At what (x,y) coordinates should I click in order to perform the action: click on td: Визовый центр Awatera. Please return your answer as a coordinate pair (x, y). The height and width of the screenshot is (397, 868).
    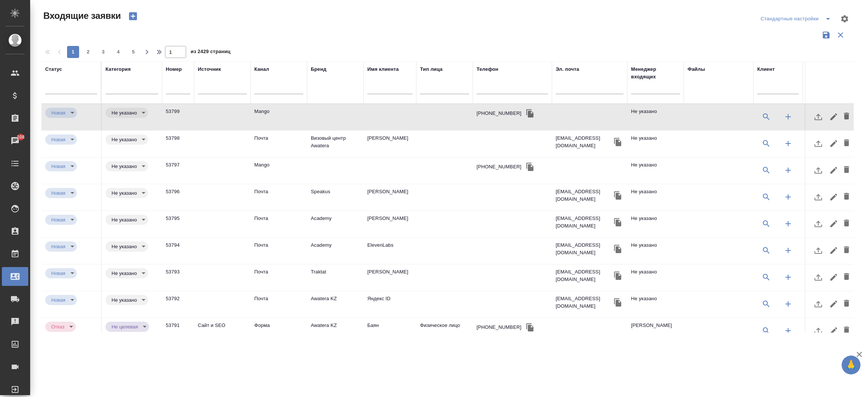
    Looking at the image, I should click on (335, 144).